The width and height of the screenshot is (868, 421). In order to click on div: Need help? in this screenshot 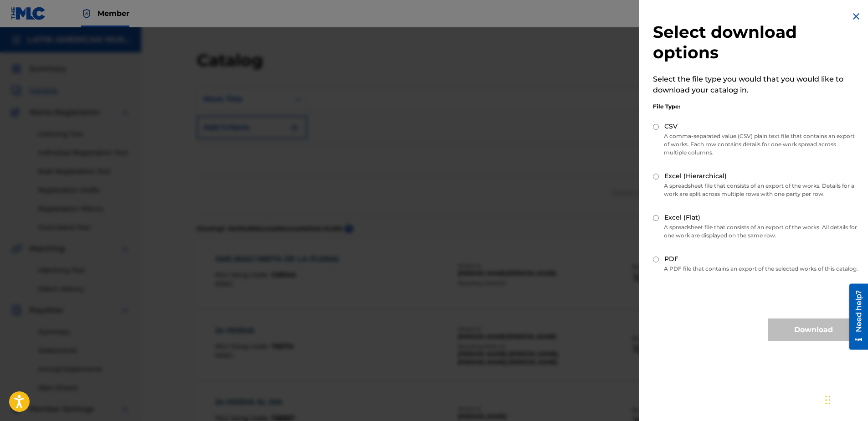, I will do `click(16, 28)`.